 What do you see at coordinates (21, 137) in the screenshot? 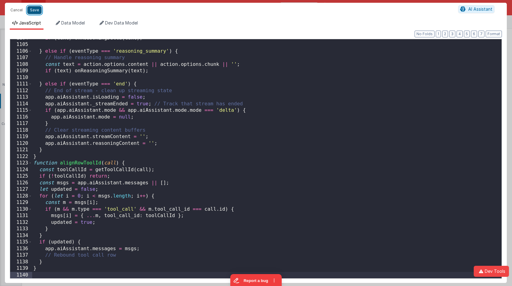
I see `div: 1119` at bounding box center [21, 137].